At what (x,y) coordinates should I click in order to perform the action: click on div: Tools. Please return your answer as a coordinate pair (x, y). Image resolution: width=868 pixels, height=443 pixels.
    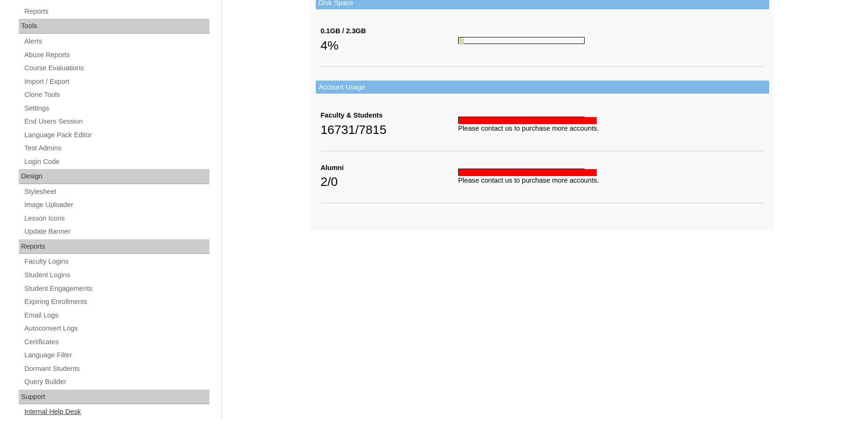
    Looking at the image, I should click on (114, 26).